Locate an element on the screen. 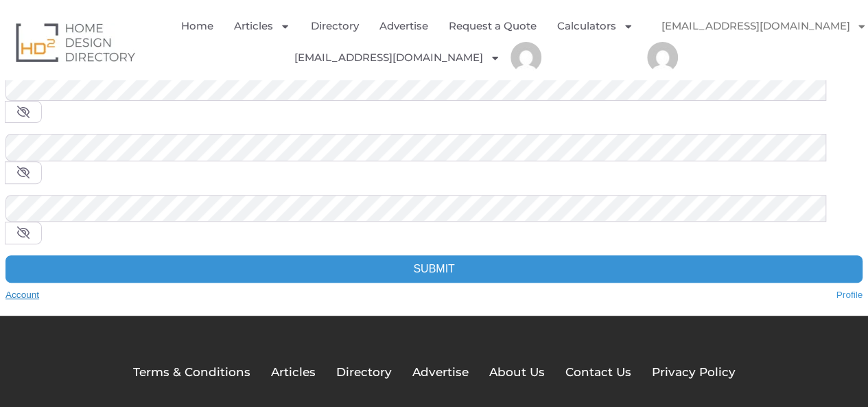  input: Submit is located at coordinates (433, 269).